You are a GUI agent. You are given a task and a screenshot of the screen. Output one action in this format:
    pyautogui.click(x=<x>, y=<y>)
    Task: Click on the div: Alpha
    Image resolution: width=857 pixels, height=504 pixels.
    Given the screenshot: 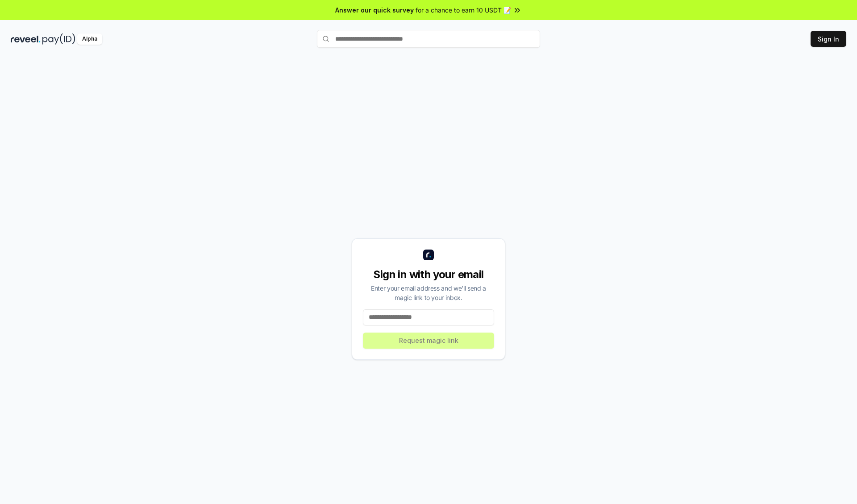 What is the action you would take?
    pyautogui.click(x=90, y=39)
    